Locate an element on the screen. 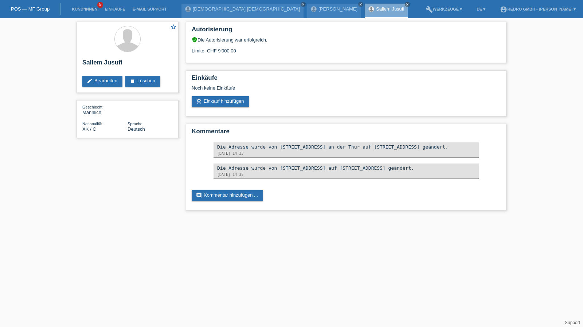  div: Limite: CHF 9'000.00 is located at coordinates (346, 48).